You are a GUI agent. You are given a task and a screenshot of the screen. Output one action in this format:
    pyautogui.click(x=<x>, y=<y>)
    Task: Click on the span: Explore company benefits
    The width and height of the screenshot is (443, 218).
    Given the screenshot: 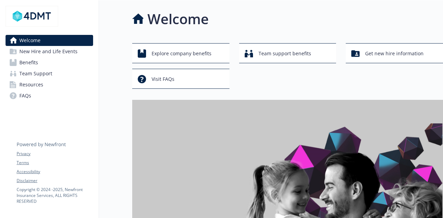 What is the action you would take?
    pyautogui.click(x=181, y=54)
    